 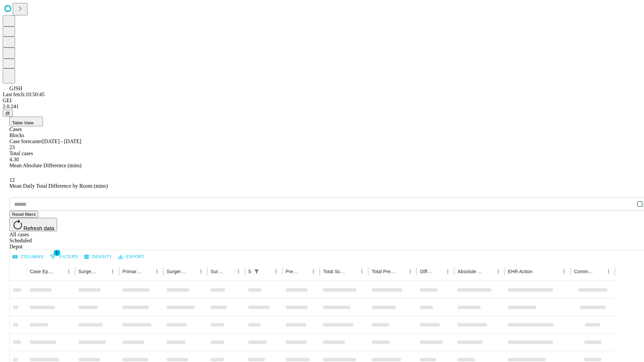 What do you see at coordinates (24, 214) in the screenshot?
I see `button: Reset filters` at bounding box center [24, 214].